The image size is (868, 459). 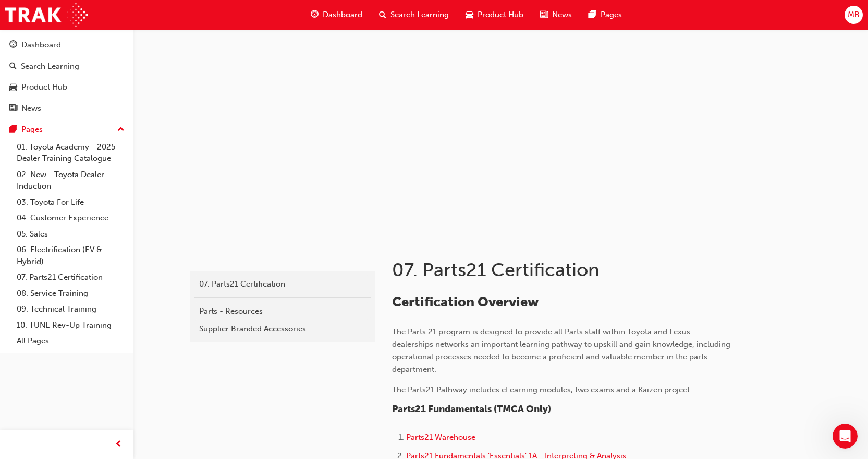 I want to click on a: pages-iconPages, so click(x=605, y=14).